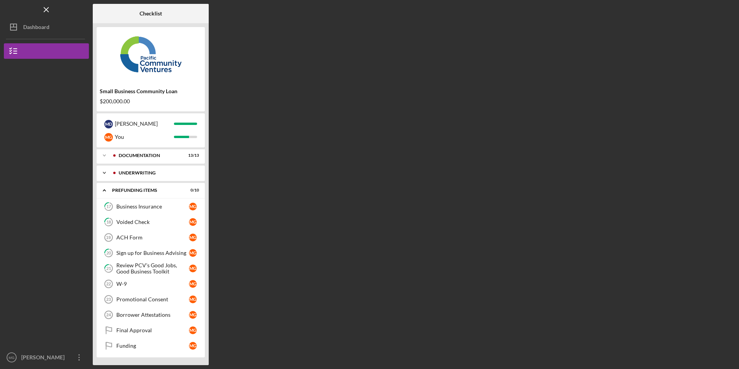 The height and width of the screenshot is (369, 739). I want to click on tspan: 17, so click(109, 206).